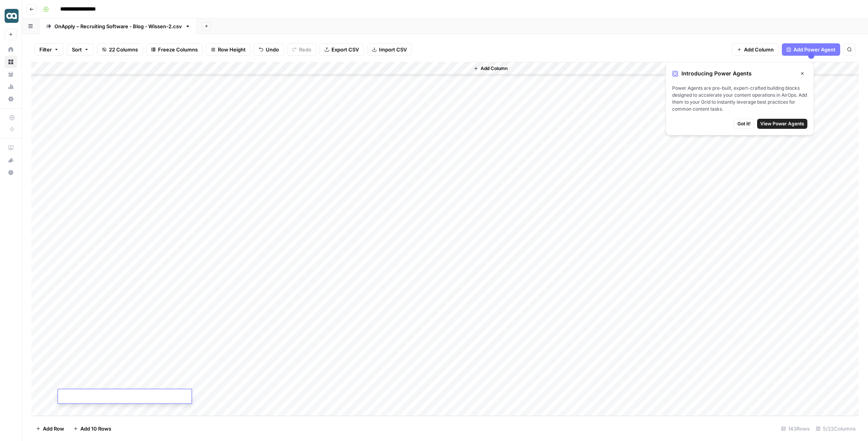  I want to click on span: Import CSV, so click(393, 49).